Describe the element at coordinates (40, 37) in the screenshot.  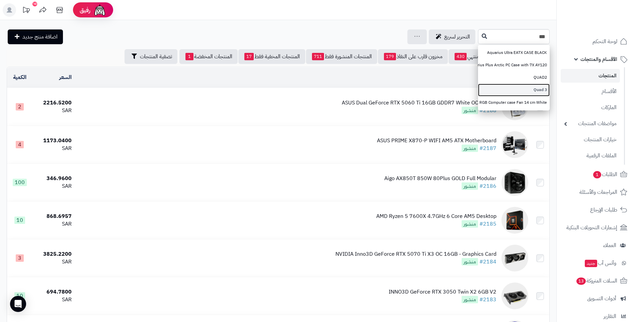
I see `span: اضافة منتج جديد` at that location.